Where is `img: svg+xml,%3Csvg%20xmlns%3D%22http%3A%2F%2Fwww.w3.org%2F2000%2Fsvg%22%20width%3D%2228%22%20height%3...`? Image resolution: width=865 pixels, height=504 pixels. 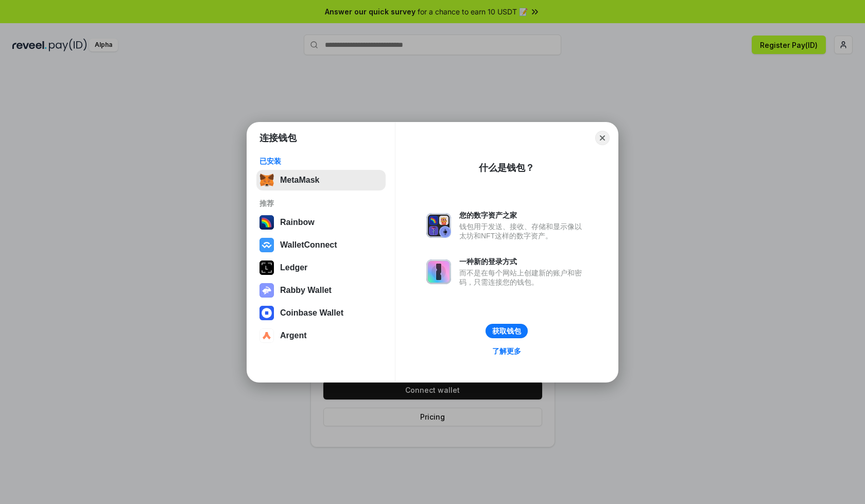 img: svg+xml,%3Csvg%20xmlns%3D%22http%3A%2F%2Fwww.w3.org%2F2000%2Fsvg%22%20width%3D%2228%22%20height%3... is located at coordinates (267, 267).